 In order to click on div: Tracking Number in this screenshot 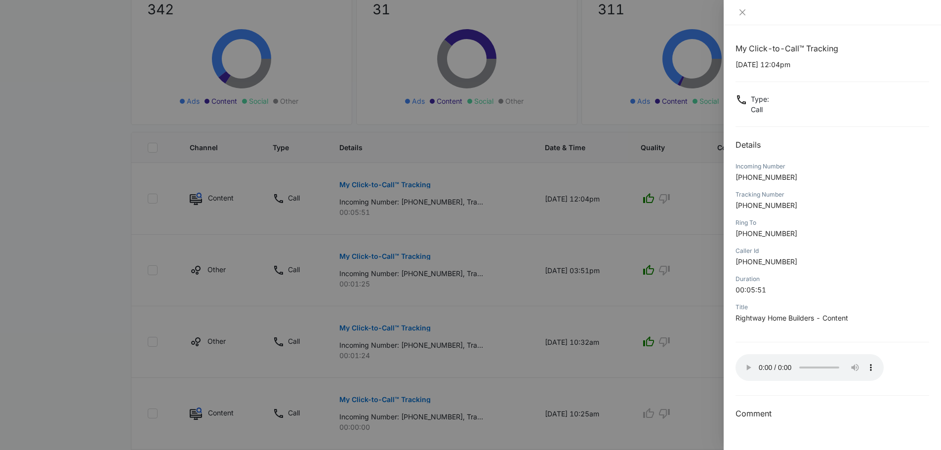, I will do `click(832, 195)`.